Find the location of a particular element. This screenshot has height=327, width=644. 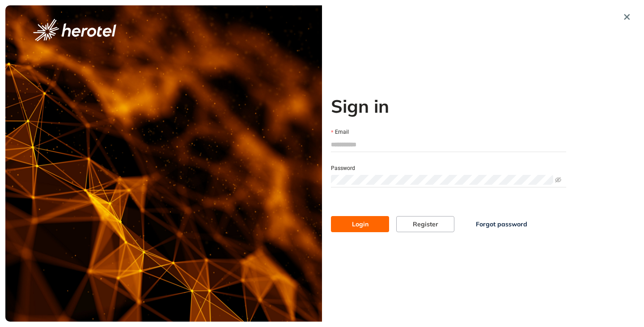

span: Forgot password is located at coordinates (501, 224).